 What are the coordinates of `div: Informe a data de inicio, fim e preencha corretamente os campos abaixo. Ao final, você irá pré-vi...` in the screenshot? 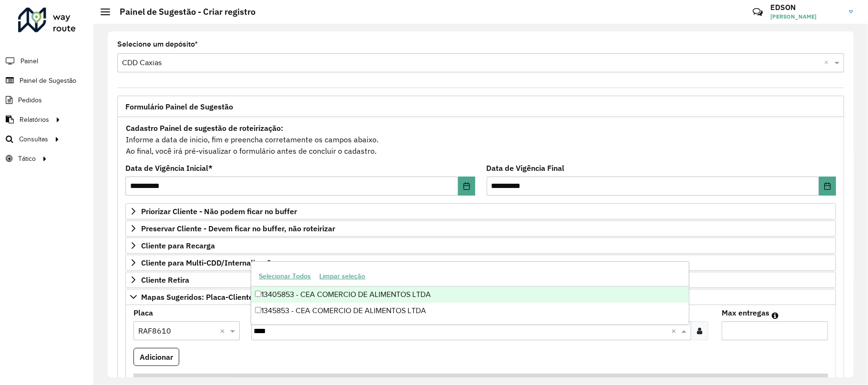 It's located at (480, 139).